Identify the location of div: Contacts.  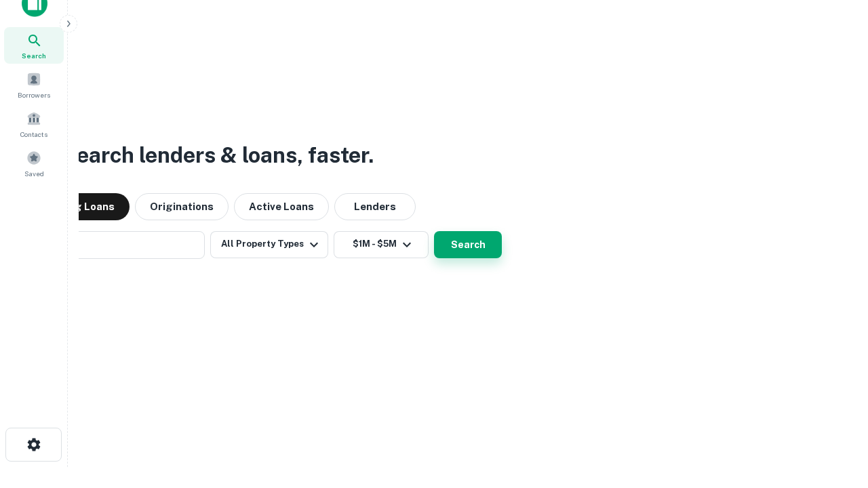
(34, 124).